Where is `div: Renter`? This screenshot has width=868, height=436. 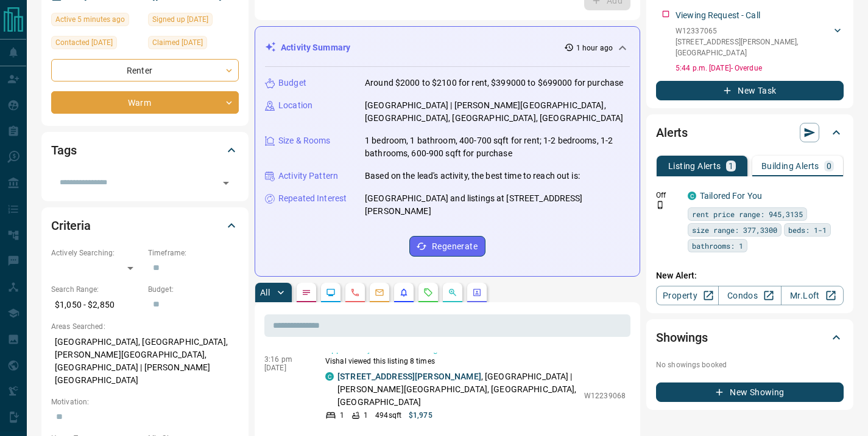
div: Renter is located at coordinates (145, 70).